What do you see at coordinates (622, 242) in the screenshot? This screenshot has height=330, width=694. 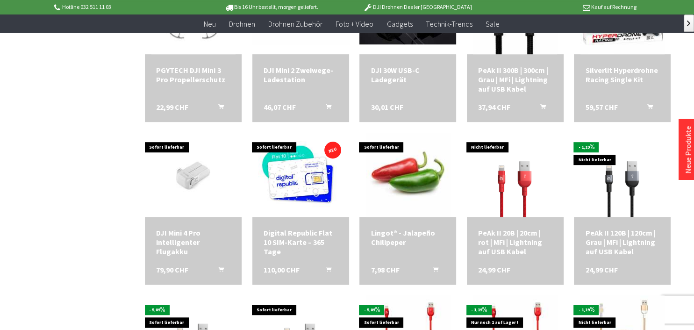 I see `div: PeAk II 120B | 120cm | Grau | MFi | Lightning auf USB Kabel` at bounding box center [622, 242].